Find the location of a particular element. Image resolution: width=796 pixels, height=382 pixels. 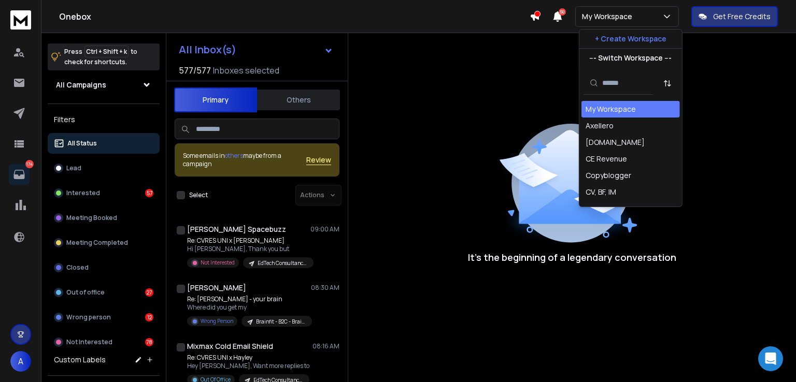

span: 50 is located at coordinates (562, 12).